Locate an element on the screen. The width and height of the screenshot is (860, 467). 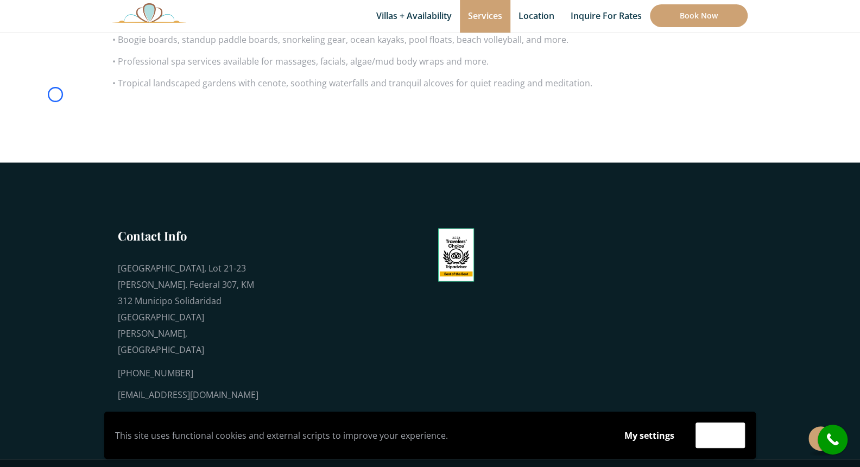
img: Tripadvisor is located at coordinates (456, 255).